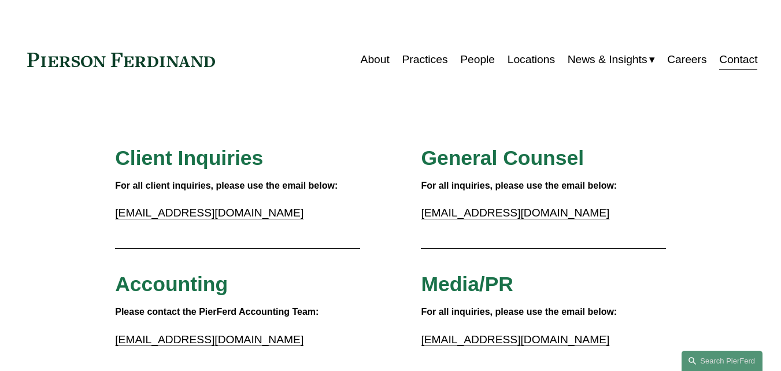  Describe the element at coordinates (739, 60) in the screenshot. I see `a: Contact` at that location.